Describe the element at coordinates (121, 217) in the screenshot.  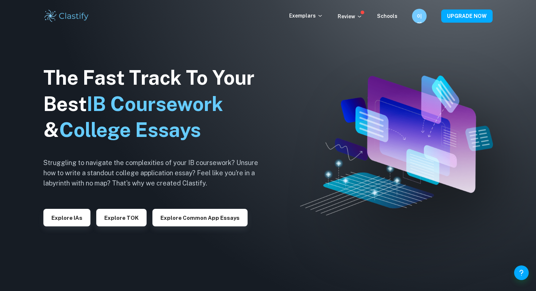
I see `button: Explore TOK` at that location.